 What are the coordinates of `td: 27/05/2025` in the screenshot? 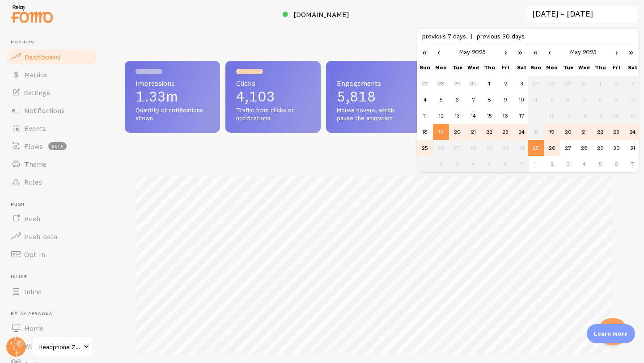 It's located at (457, 148).